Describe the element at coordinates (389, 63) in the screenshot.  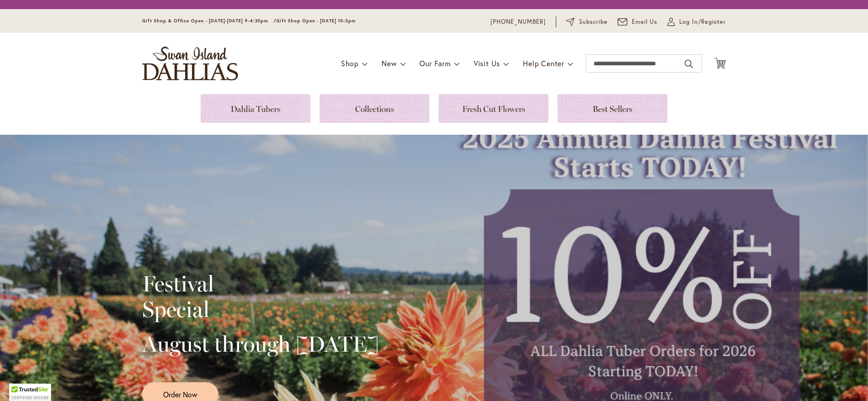
I see `span: New` at that location.